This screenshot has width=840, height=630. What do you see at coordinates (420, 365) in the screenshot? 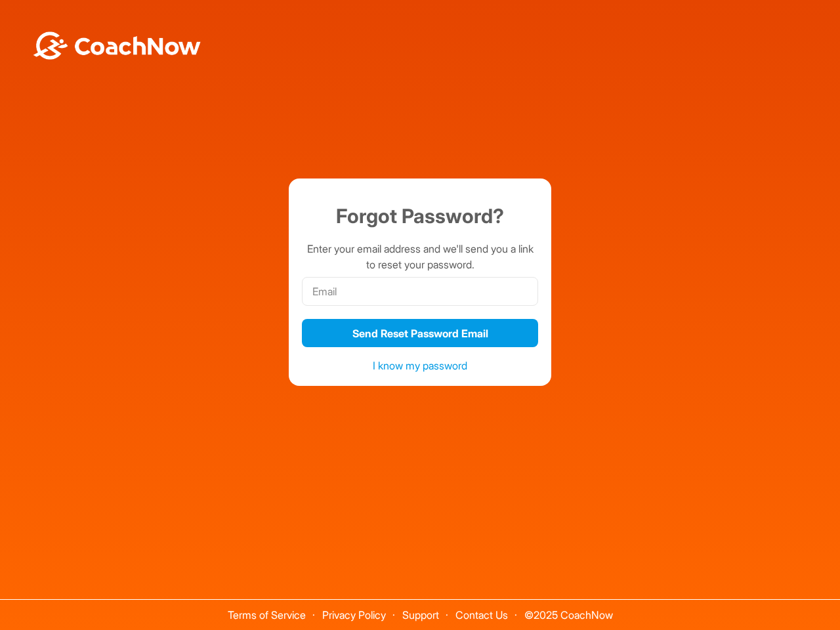
I see `a: I know my password` at bounding box center [420, 365].